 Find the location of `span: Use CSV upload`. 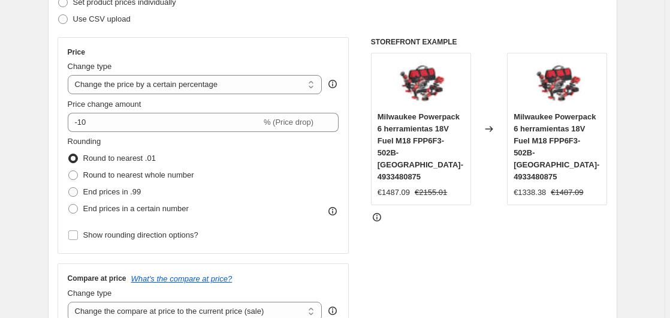

span: Use CSV upload is located at coordinates (102, 19).